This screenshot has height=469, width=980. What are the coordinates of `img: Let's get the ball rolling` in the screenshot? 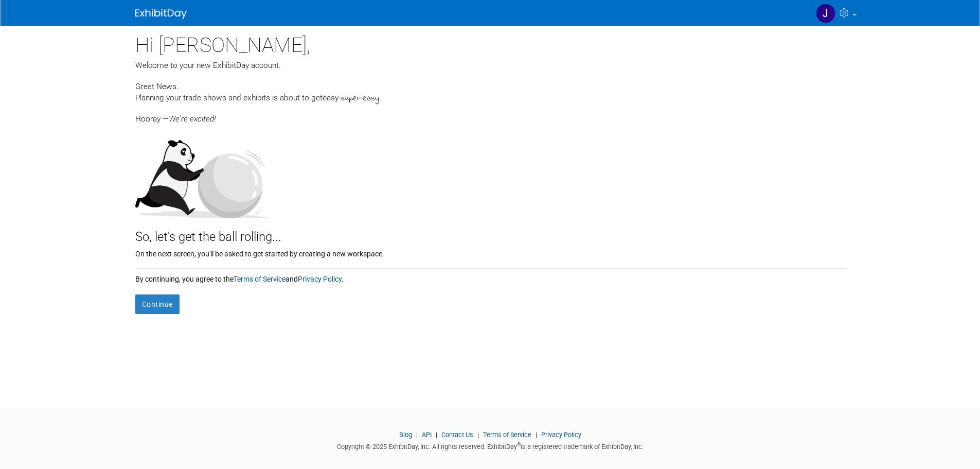 It's located at (205, 174).